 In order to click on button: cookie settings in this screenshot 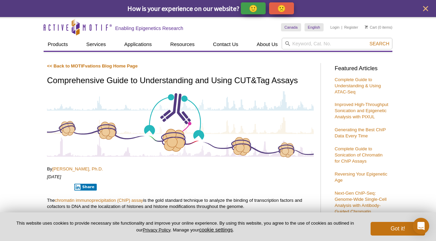, I will do `click(215, 229)`.